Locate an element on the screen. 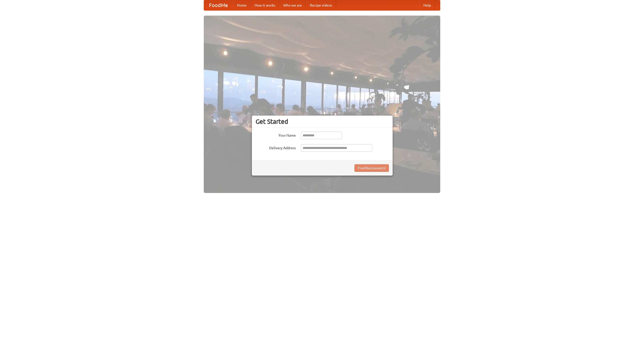 The width and height of the screenshot is (644, 356). a: Home is located at coordinates (242, 5).